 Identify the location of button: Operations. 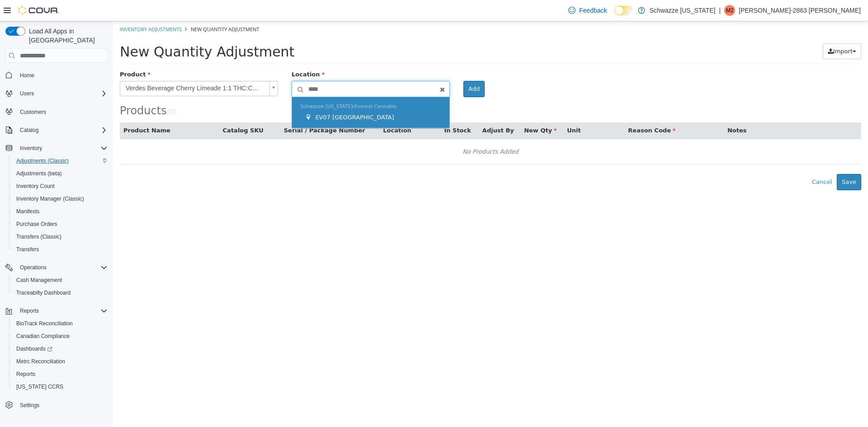
(57, 268).